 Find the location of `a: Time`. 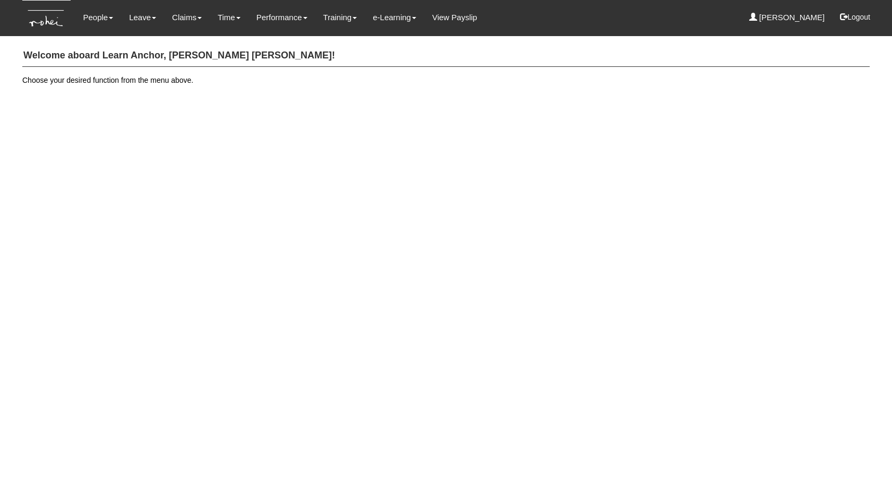

a: Time is located at coordinates (229, 18).